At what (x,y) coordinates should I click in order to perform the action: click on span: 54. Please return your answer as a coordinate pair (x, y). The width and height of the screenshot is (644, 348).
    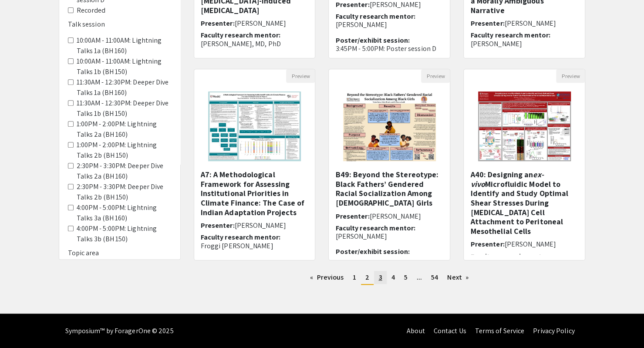
    Looking at the image, I should click on (434, 277).